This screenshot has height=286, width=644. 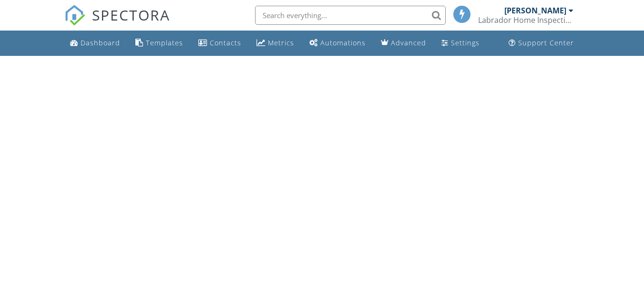 I want to click on a: Dashboard, so click(x=95, y=43).